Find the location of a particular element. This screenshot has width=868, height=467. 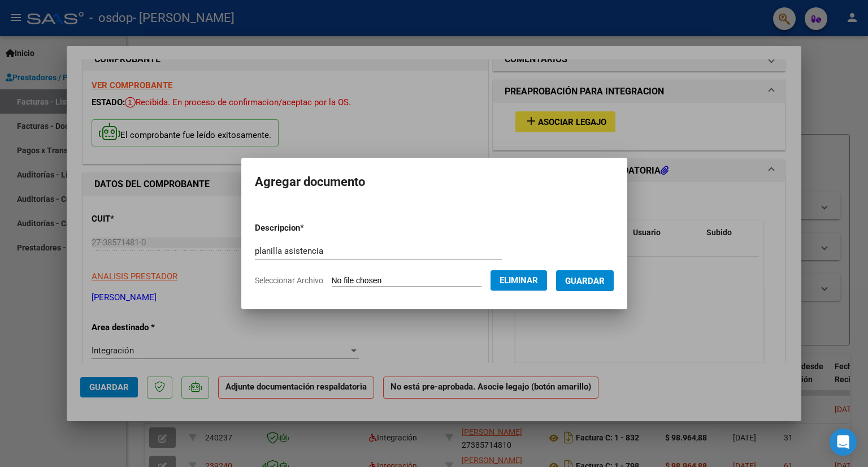

p: Descripcion is located at coordinates (309, 228).